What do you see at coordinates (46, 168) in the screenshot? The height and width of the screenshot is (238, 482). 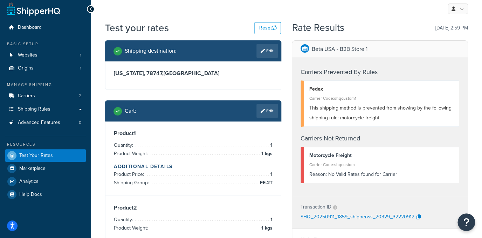 I see `li: Marketplace` at bounding box center [46, 168].